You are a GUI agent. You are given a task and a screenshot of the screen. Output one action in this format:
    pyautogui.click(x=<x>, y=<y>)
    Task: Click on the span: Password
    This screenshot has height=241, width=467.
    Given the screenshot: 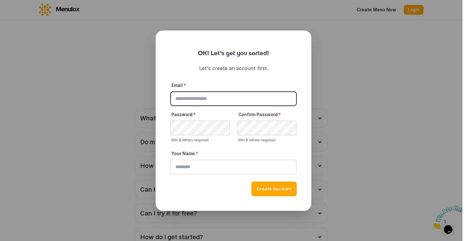 What is the action you would take?
    pyautogui.click(x=182, y=114)
    